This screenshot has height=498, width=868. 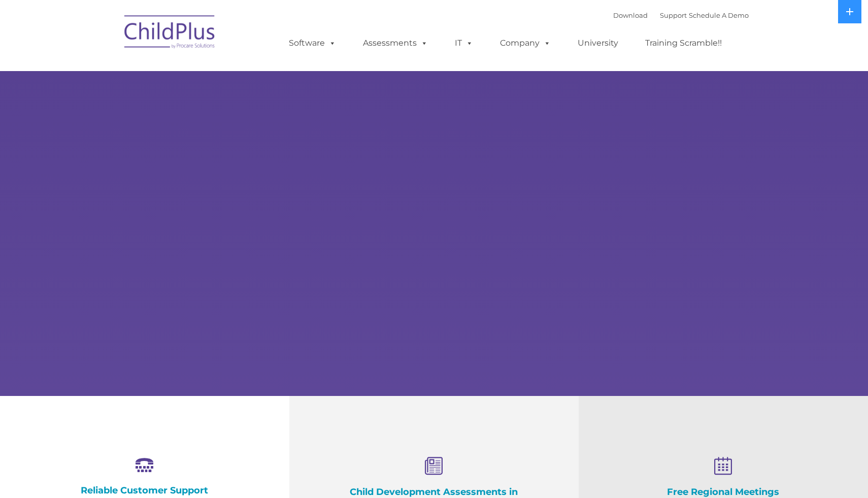 What do you see at coordinates (464, 43) in the screenshot?
I see `a: IT` at bounding box center [464, 43].